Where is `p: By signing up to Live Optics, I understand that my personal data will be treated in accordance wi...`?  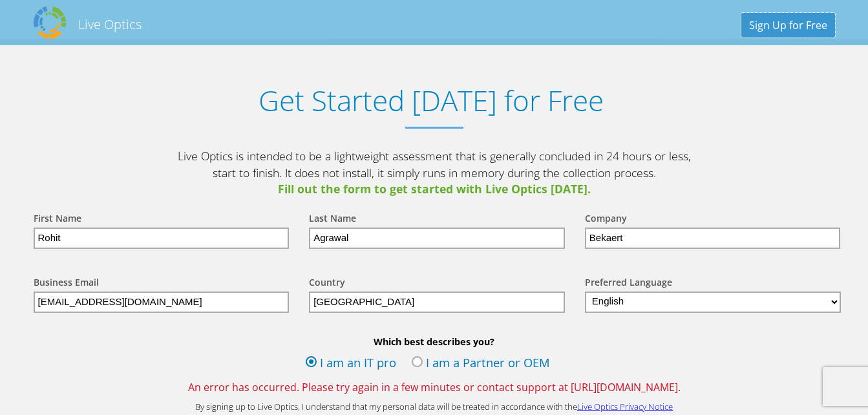 p: By signing up to Live Optics, I understand that my personal data will be treated in accordance wi... is located at coordinates (434, 407).